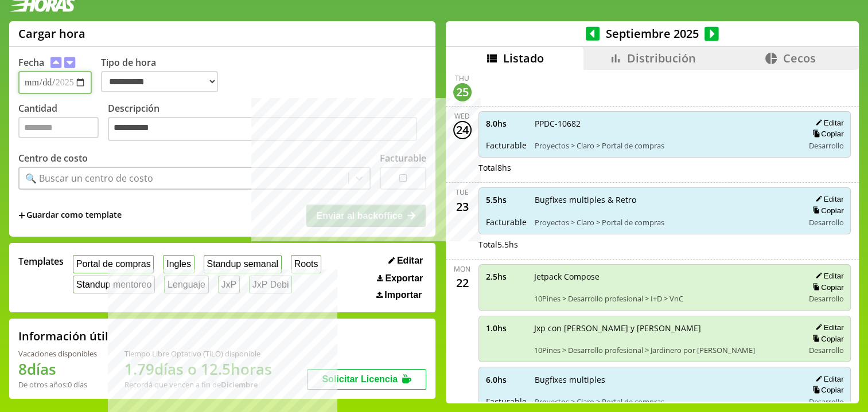 This screenshot has height=412, width=868. Describe the element at coordinates (114, 284) in the screenshot. I see `button: Standup mentoreo` at that location.